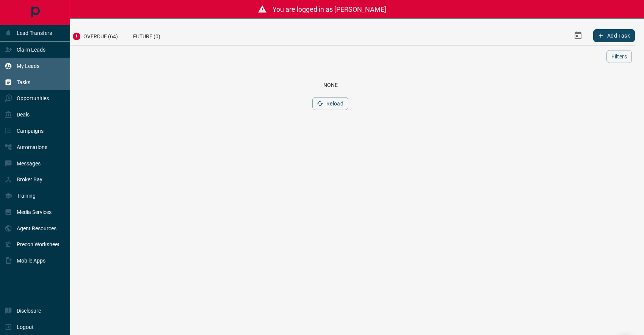  I want to click on button: Add Task, so click(614, 36).